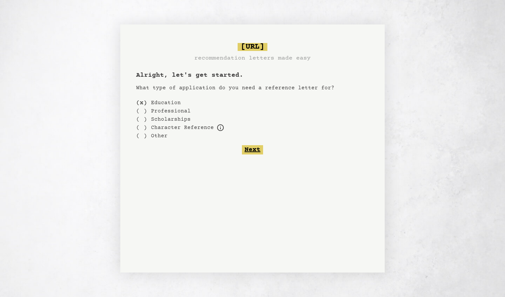  I want to click on h1: Alright, let's get started., so click(253, 75).